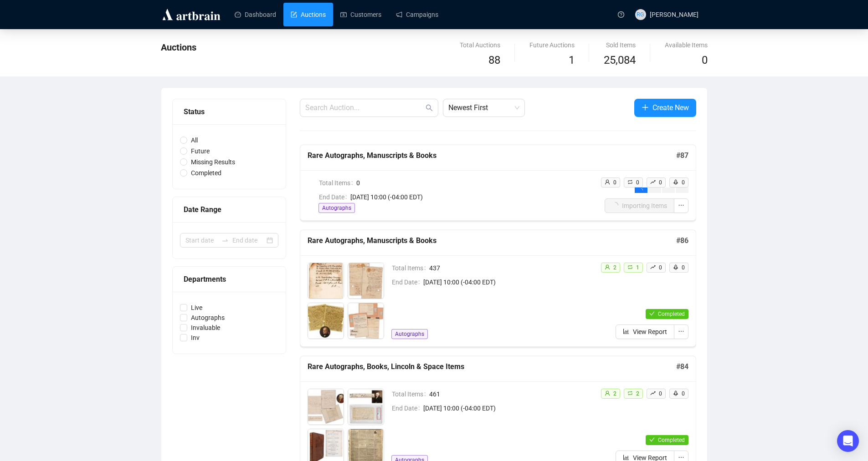  I want to click on input: Search Auction..., so click(365, 108).